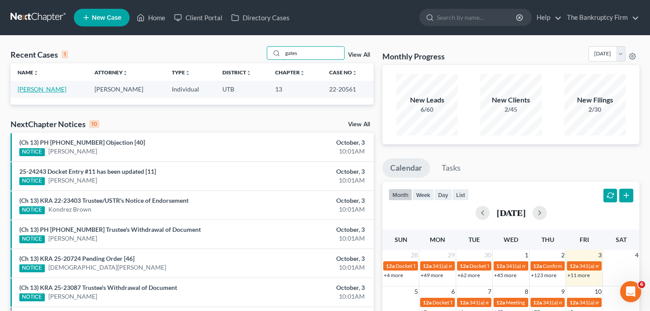 This screenshot has width=650, height=311. What do you see at coordinates (88, 171) in the screenshot?
I see `a: 25-24243 Docket Entry #11 has been updated [11]` at bounding box center [88, 171].